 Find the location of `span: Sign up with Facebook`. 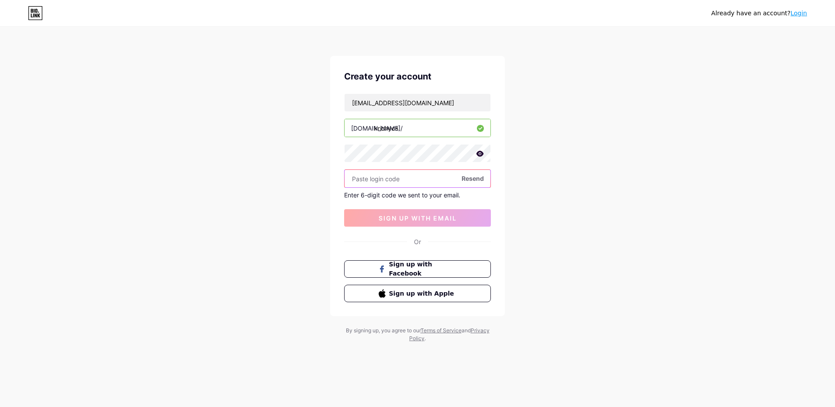

span: Sign up with Facebook is located at coordinates (423, 269).